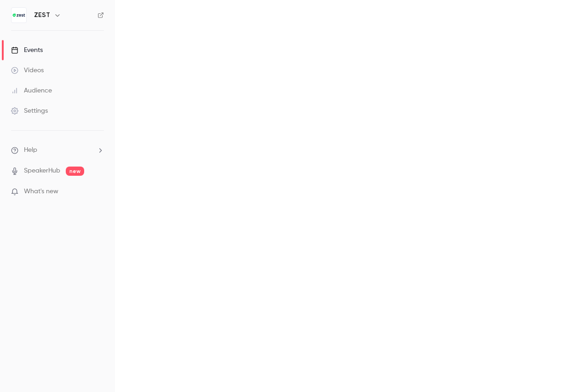 Image resolution: width=585 pixels, height=392 pixels. I want to click on div: Audience, so click(31, 91).